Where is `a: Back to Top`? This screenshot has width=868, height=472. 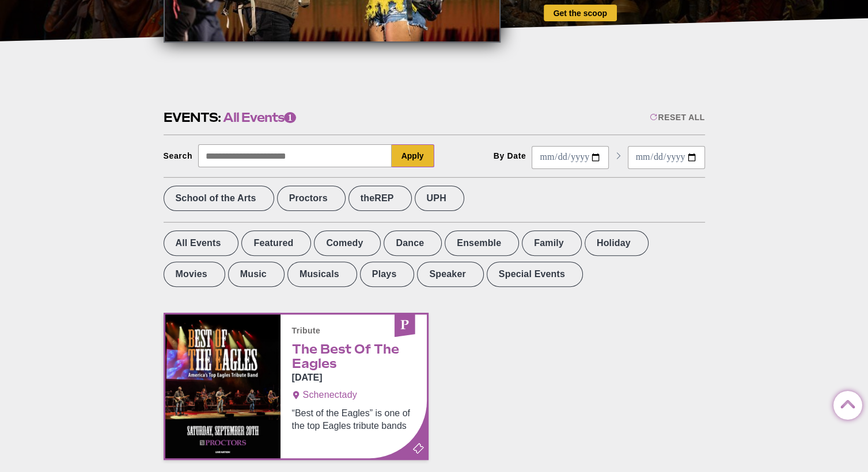 a: Back to Top is located at coordinates (845, 403).